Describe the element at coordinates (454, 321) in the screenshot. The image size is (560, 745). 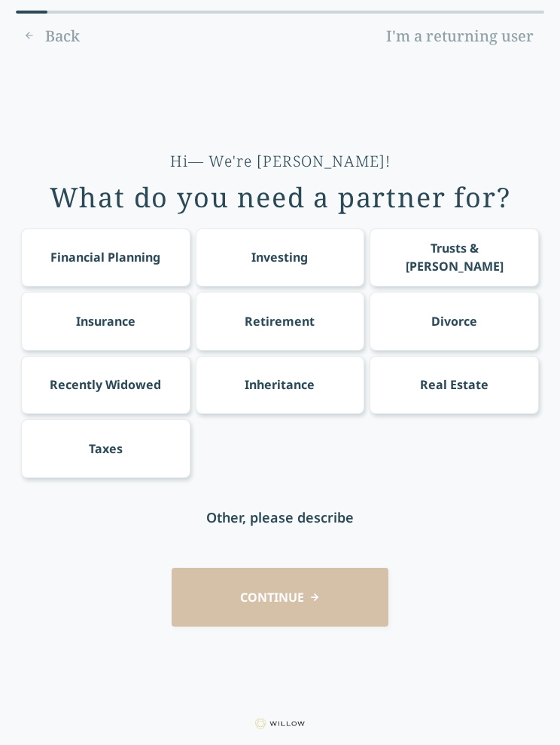
I see `div: Divorce` at that location.